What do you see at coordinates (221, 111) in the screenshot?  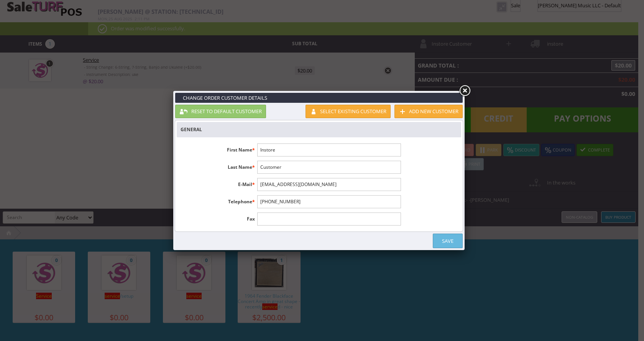 I see `a: Reset to default customer` at bounding box center [221, 111].